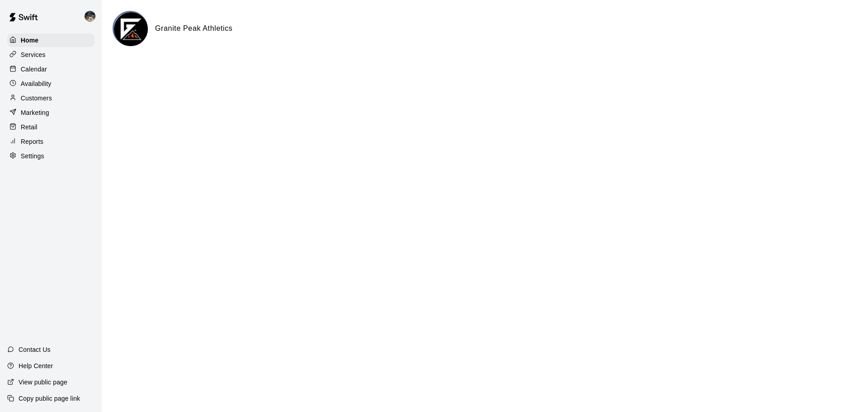 This screenshot has height=412, width=868. Describe the element at coordinates (51, 84) in the screenshot. I see `a: Availability` at that location.